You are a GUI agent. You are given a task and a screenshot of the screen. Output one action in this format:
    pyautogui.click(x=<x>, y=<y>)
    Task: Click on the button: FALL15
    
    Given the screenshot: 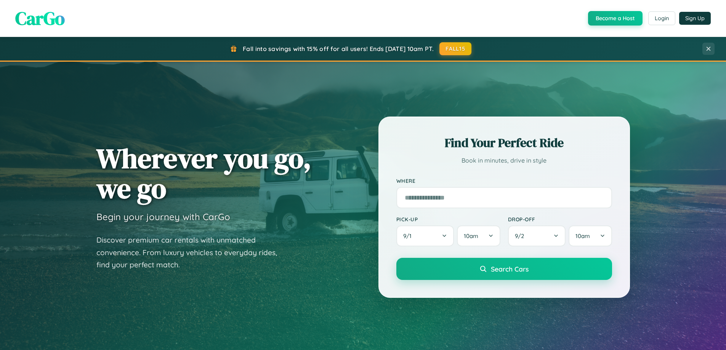 What is the action you would take?
    pyautogui.click(x=455, y=49)
    